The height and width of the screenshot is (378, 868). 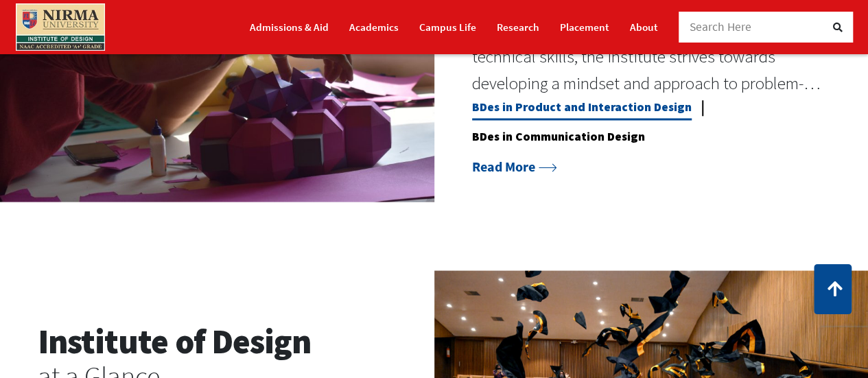 What do you see at coordinates (515, 165) in the screenshot?
I see `a: Read More` at bounding box center [515, 165].